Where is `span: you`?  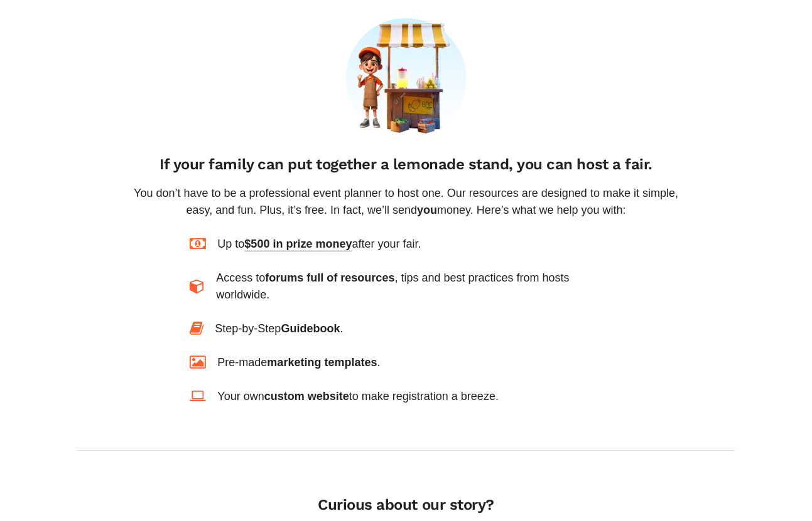
span: you is located at coordinates (427, 210).